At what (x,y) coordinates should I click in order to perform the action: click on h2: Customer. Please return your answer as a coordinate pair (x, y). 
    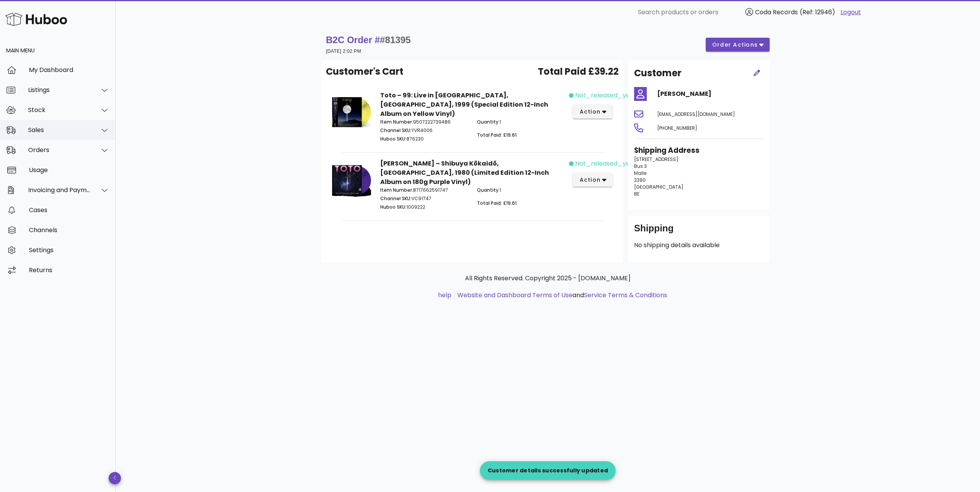
    Looking at the image, I should click on (657, 73).